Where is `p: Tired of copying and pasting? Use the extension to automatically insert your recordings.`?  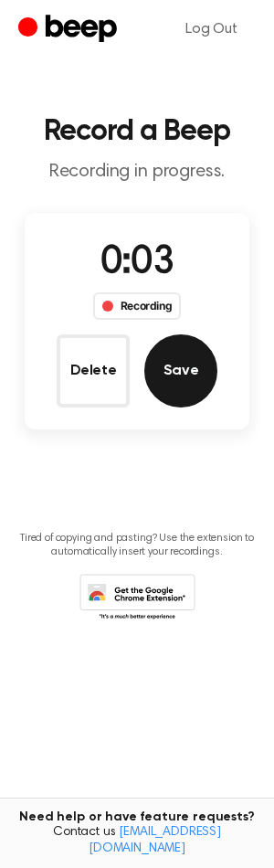
p: Tired of copying and pasting? Use the extension to automatically insert your recordings. is located at coordinates (137, 546).